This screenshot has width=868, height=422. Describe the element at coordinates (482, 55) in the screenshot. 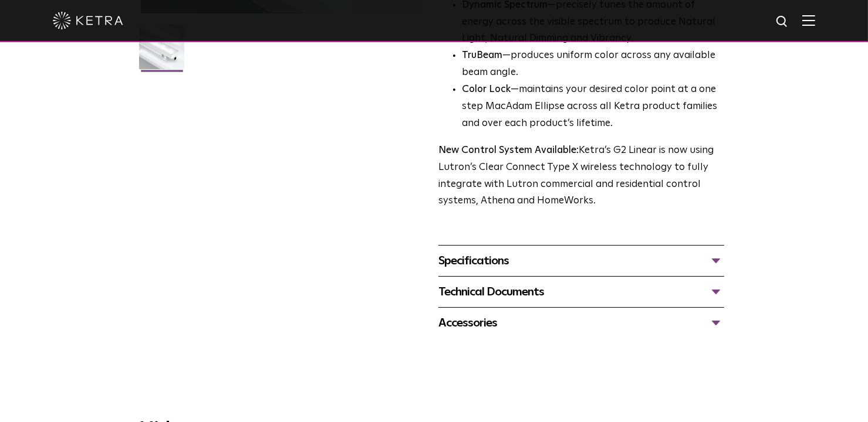

I see `strong: TruBeam` at that location.